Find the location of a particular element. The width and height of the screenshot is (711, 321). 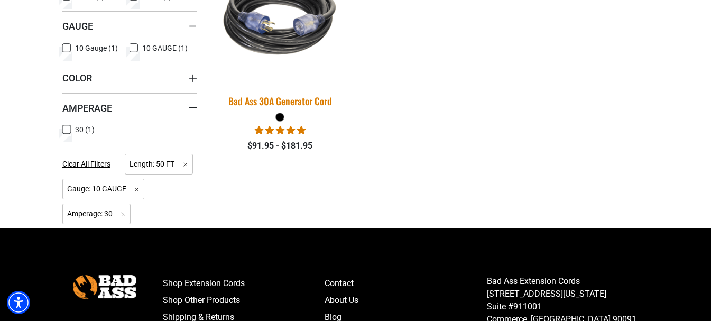

span: 10 Gauge (1) is located at coordinates (96, 48).